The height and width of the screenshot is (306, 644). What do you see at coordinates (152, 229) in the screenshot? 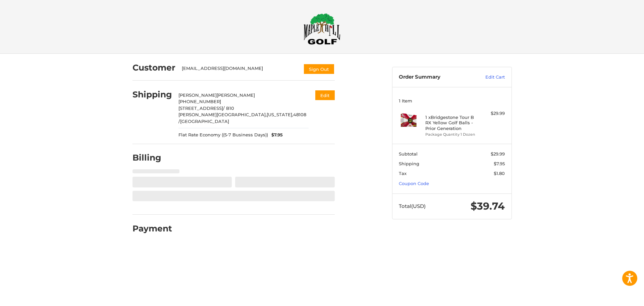
I see `h2: Payment` at bounding box center [152, 229].